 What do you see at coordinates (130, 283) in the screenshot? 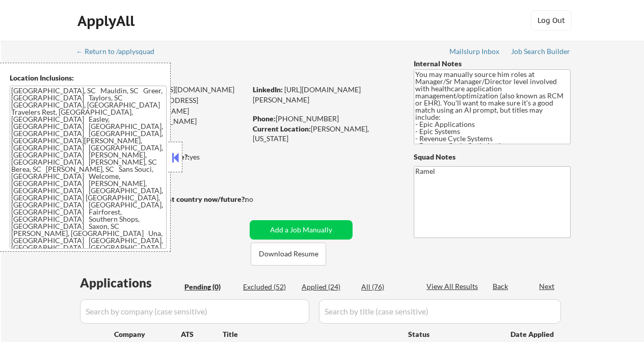
I see `div: Applications` at bounding box center [130, 283].